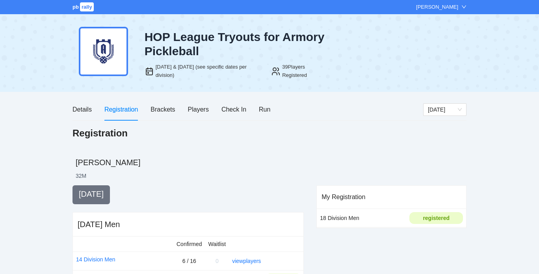 This screenshot has width=539, height=274. Describe the element at coordinates (189, 244) in the screenshot. I see `div: Confirmed` at that location.